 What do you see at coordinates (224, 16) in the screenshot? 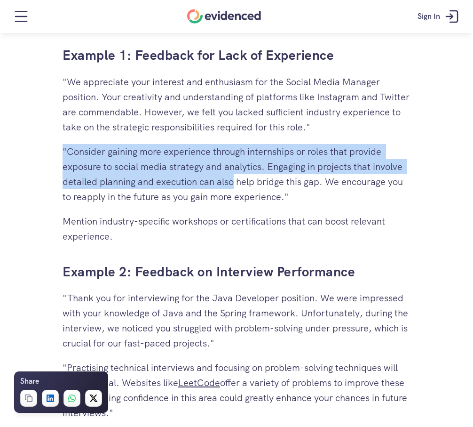
I see `a: Home` at bounding box center [224, 16].